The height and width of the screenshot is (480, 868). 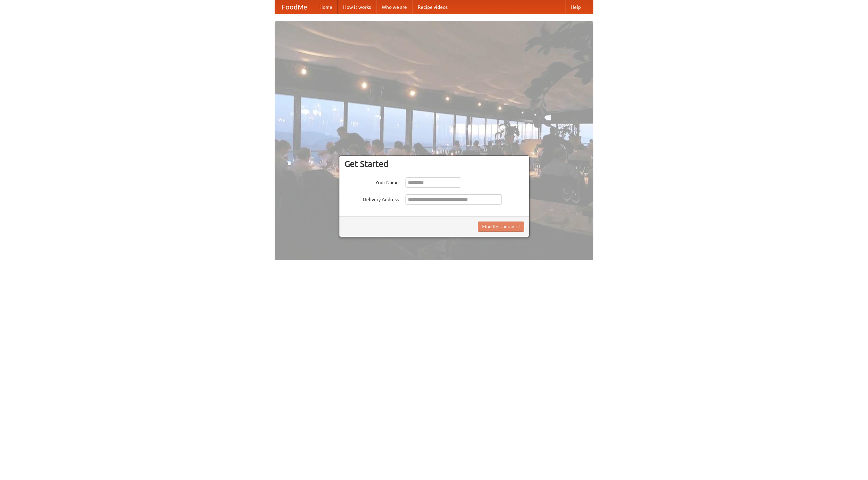 I want to click on a: Recipe videos, so click(x=433, y=7).